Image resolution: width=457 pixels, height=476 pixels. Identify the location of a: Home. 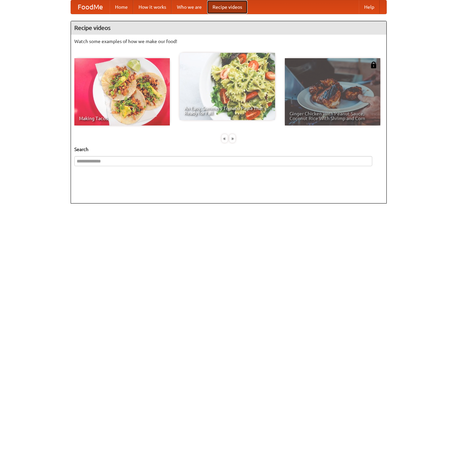
(121, 7).